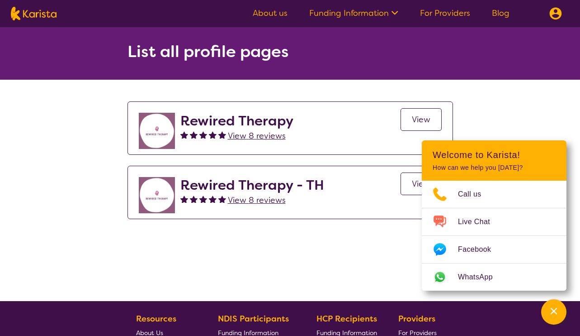 Image resolution: width=580 pixels, height=336 pixels. Describe the element at coordinates (445, 13) in the screenshot. I see `a: For Providers` at that location.